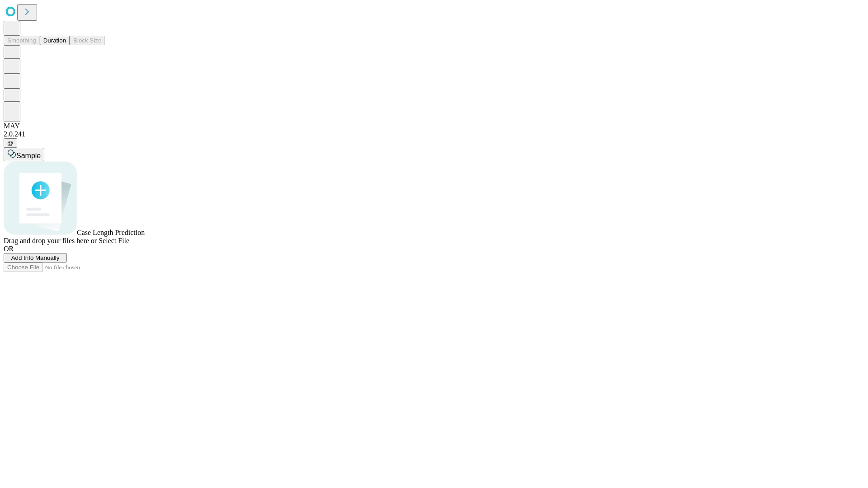 The width and height of the screenshot is (868, 488). I want to click on button: Sample, so click(24, 154).